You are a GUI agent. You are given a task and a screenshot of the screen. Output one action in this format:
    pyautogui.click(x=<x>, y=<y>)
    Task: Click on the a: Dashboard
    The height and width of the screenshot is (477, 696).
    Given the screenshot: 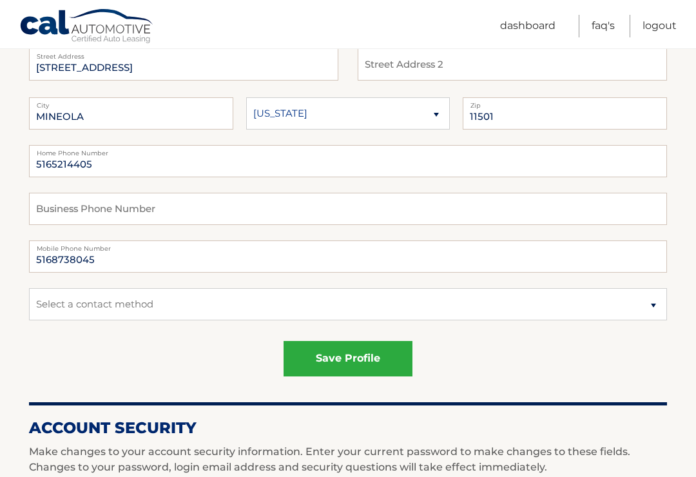 What is the action you would take?
    pyautogui.click(x=528, y=26)
    